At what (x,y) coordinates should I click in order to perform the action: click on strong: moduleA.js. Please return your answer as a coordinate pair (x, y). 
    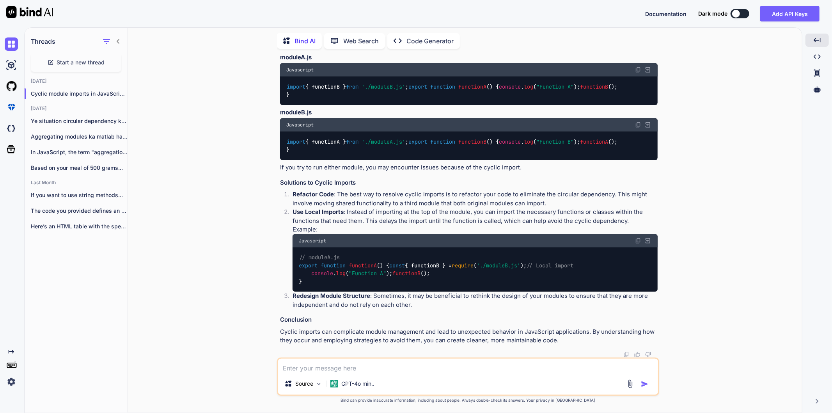
    Looking at the image, I should click on (296, 57).